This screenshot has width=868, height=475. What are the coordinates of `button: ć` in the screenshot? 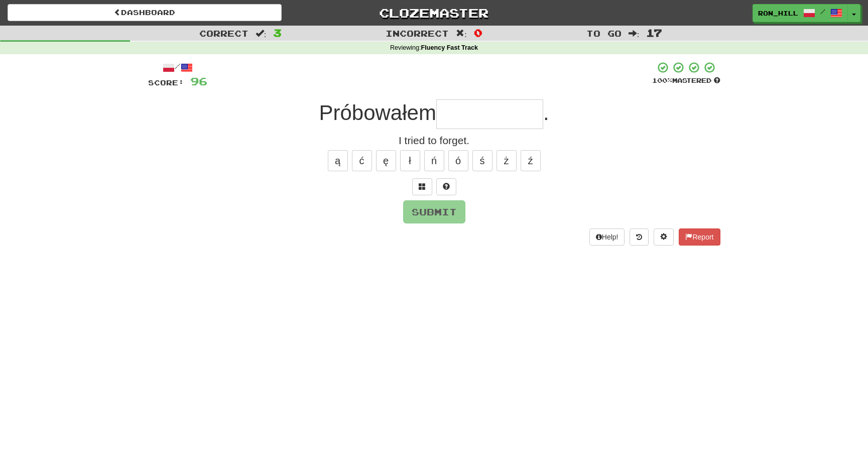 It's located at (362, 161).